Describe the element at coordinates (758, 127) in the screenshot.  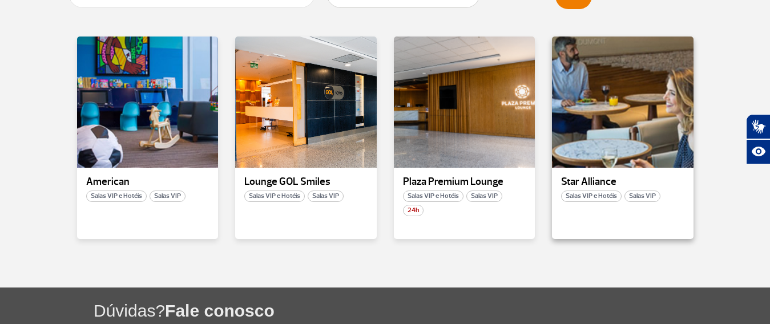
I see `button: Abrir tradutor de língua de sinais.` at that location.